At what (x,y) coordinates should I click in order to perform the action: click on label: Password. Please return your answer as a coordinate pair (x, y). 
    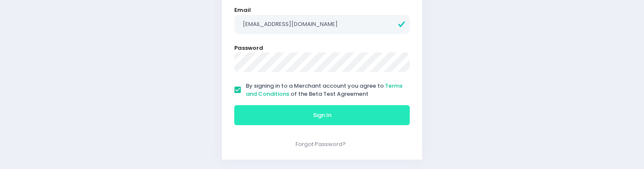
    Looking at the image, I should click on (249, 48).